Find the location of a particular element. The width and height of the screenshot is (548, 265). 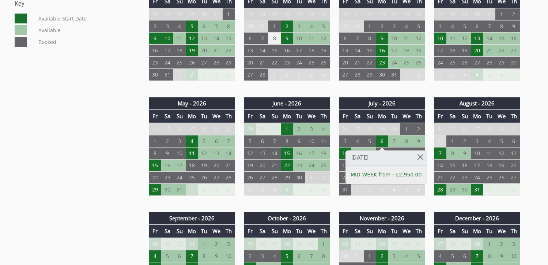

td: 16 is located at coordinates (155, 50).